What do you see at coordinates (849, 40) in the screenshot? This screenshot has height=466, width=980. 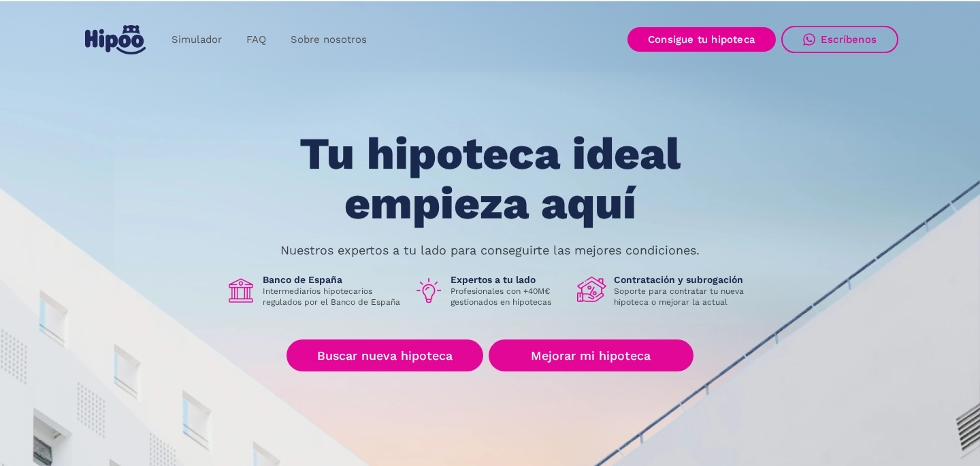 I see `div: Escríbenos` at bounding box center [849, 40].